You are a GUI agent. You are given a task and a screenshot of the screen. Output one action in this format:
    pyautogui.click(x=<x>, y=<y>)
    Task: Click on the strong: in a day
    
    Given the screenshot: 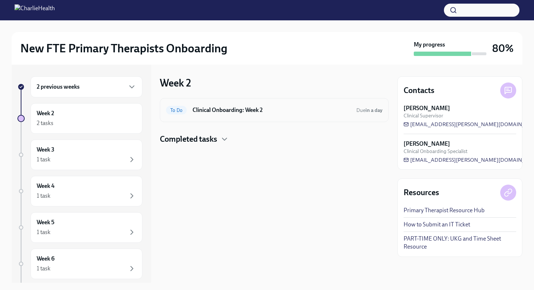 What is the action you would take?
    pyautogui.click(x=373, y=110)
    